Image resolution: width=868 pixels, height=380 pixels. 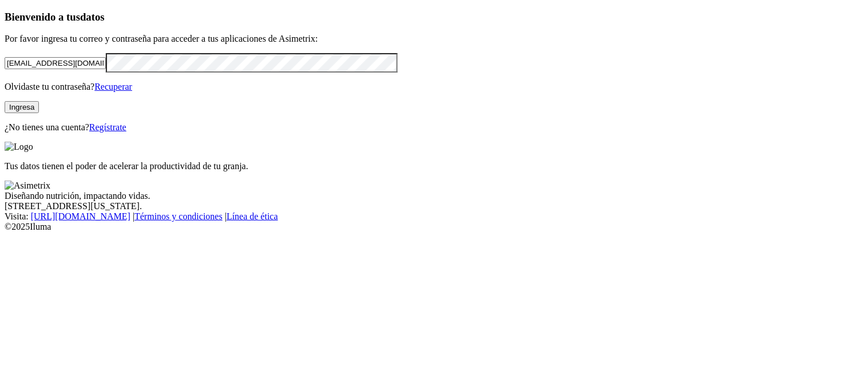 I want to click on img: Logo, so click(x=19, y=147).